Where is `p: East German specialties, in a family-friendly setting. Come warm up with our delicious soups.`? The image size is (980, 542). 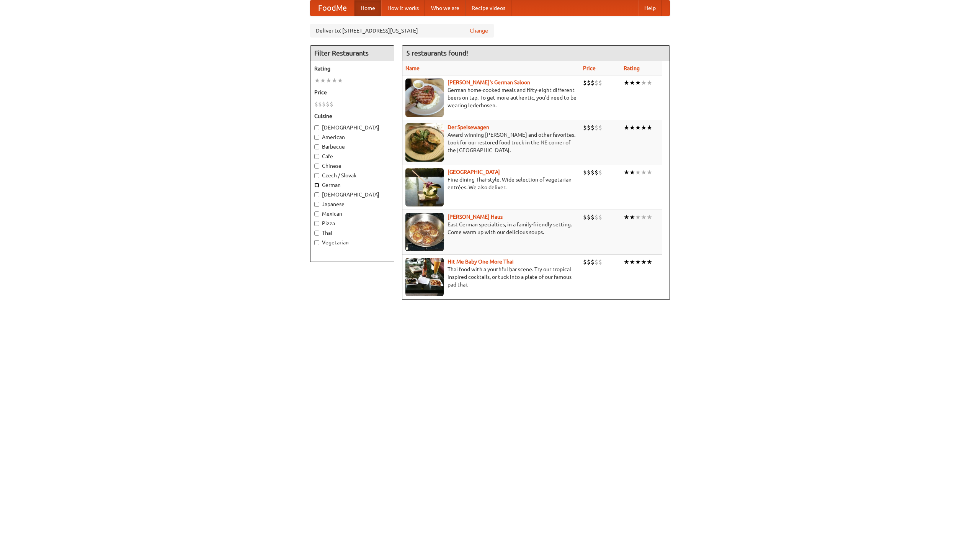 p: East German specialties, in a family-friendly setting. Come warm up with our delicious soups. is located at coordinates (491, 229).